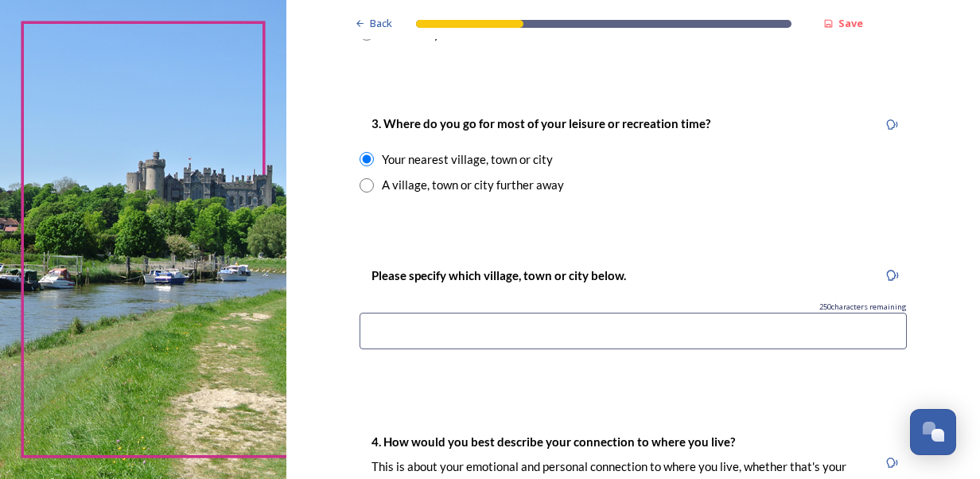  Describe the element at coordinates (381, 23) in the screenshot. I see `span: Back` at that location.